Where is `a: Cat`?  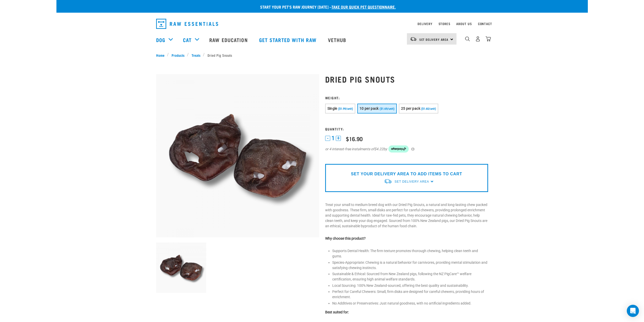
a: Cat is located at coordinates (187, 40).